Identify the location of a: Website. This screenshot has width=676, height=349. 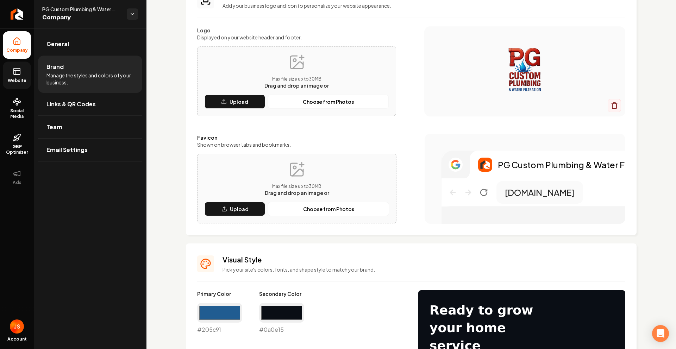
(17, 75).